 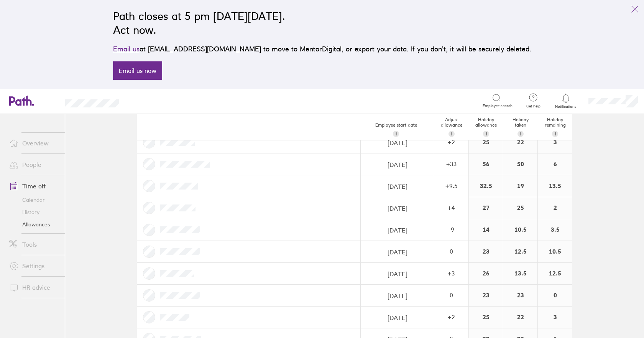 What do you see at coordinates (451, 186) in the screenshot?
I see `div: + 9.5` at bounding box center [451, 186].